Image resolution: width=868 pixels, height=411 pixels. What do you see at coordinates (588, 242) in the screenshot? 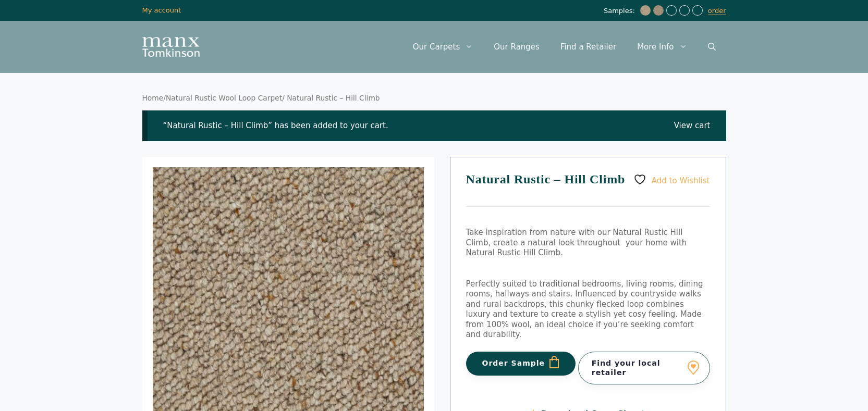
I see `p: Take inspiration from nature with our Natural Rustic Hill Climb, create a natural look throughout...` at bounding box center [588, 242].